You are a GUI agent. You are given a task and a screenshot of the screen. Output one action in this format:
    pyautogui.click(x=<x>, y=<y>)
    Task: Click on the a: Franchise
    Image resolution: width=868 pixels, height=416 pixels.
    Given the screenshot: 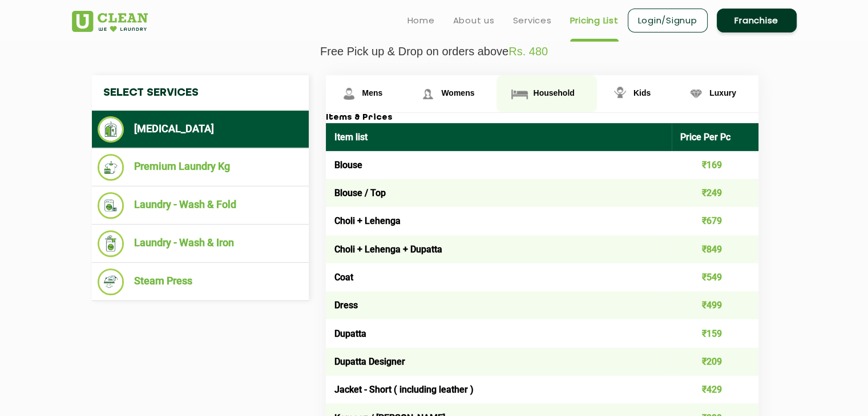 What is the action you would take?
    pyautogui.click(x=757, y=20)
    